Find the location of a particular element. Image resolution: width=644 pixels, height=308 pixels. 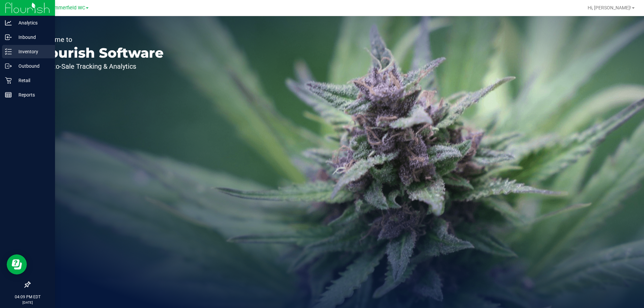

inline-svg: Inventory is located at coordinates (8, 51).